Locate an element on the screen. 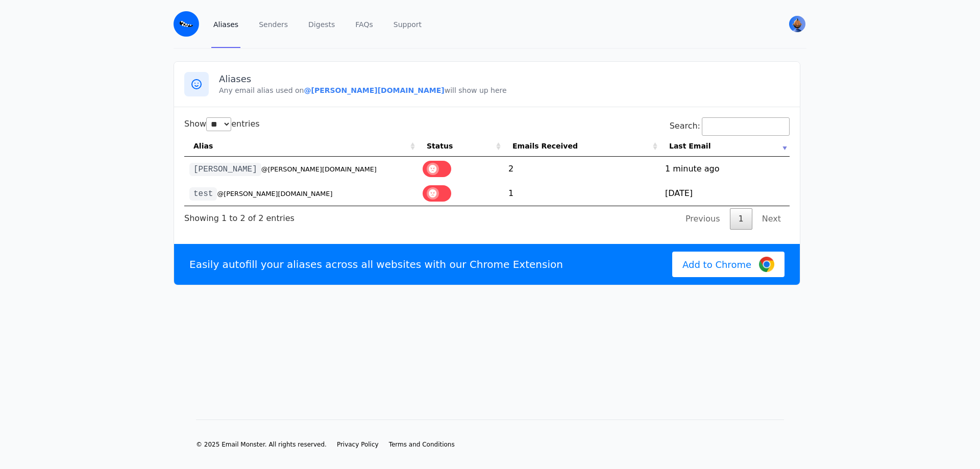 This screenshot has width=980, height=469. a: Next is located at coordinates (771, 219).